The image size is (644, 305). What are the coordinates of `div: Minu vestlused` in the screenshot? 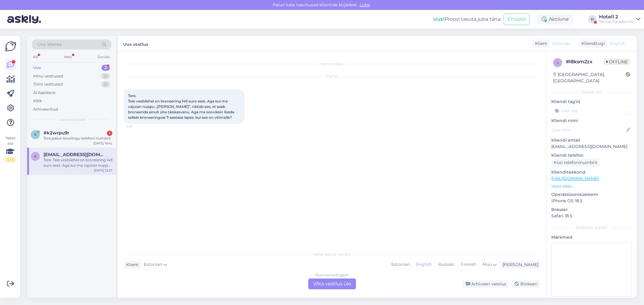 It's located at (48, 76).